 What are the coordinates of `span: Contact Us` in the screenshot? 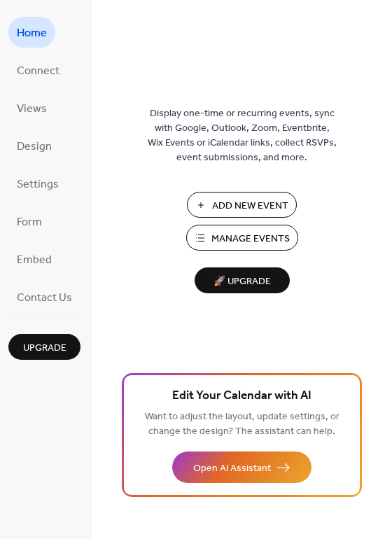 It's located at (44, 298).